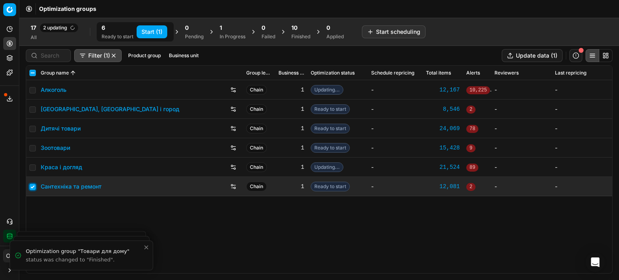 Image resolution: width=619 pixels, height=280 pixels. Describe the element at coordinates (55, 73) in the screenshot. I see `span: Group name` at that location.